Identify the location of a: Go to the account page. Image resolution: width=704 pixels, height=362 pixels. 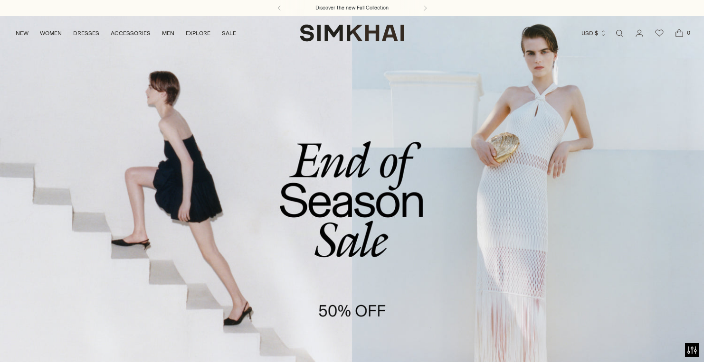
(639, 33).